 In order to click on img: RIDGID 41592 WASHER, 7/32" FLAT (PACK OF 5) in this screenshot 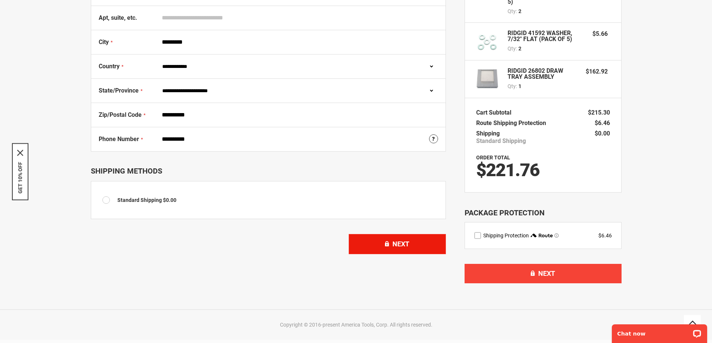, I will do `click(487, 41)`.